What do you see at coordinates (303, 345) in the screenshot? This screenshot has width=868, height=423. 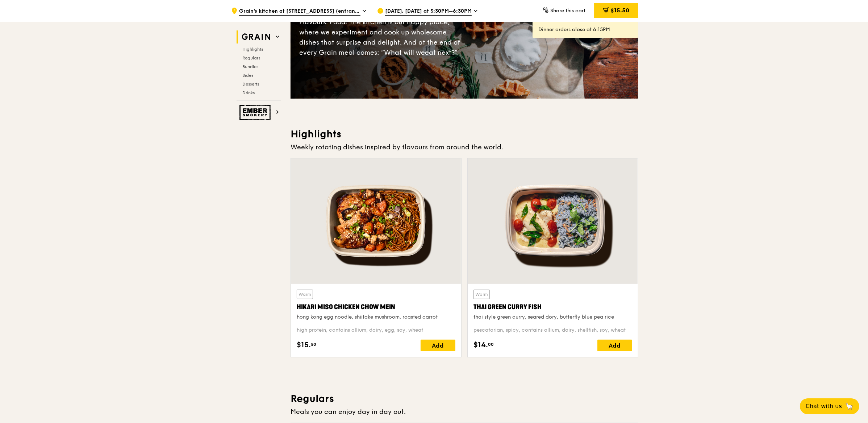 I see `span: $15.` at bounding box center [303, 345].